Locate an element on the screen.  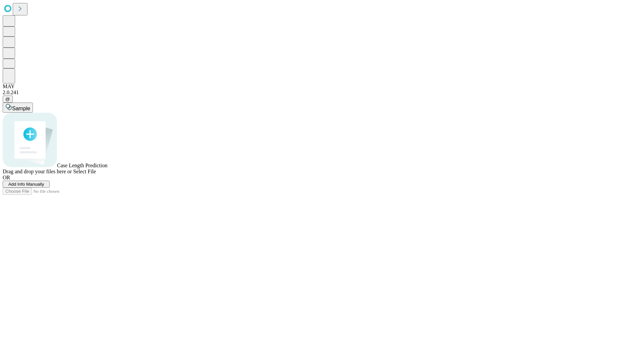
span: Case Length Prediction is located at coordinates (82, 165).